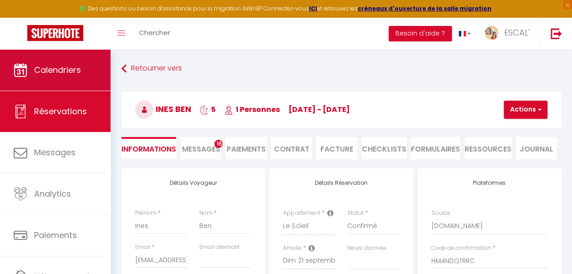  I want to click on li: Ressources, so click(488, 148).